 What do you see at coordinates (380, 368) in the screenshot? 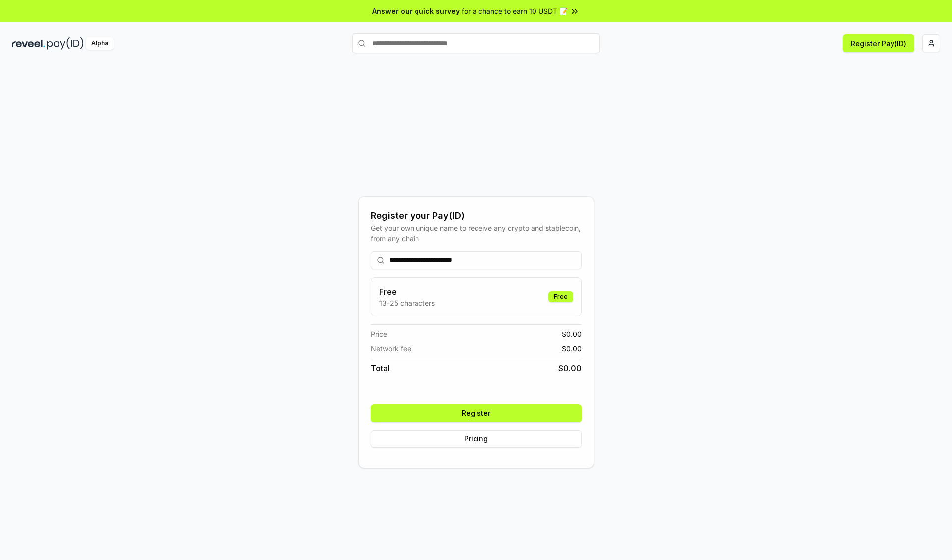
I see `span: Total` at bounding box center [380, 368].